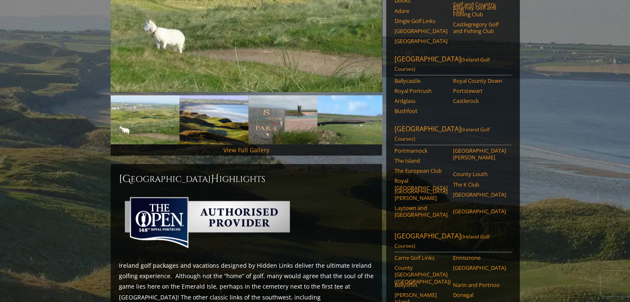 This screenshot has width=630, height=302. I want to click on a: Ardglass, so click(421, 101).